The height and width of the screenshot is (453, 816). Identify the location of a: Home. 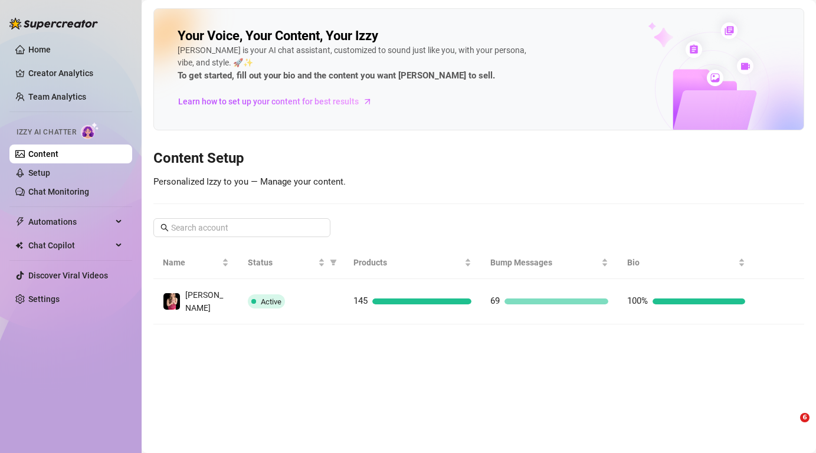
(40, 50).